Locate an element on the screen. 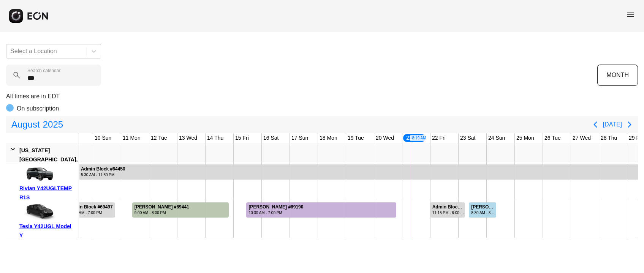 This screenshot has height=273, width=644. button: MONTH is located at coordinates (617, 75).